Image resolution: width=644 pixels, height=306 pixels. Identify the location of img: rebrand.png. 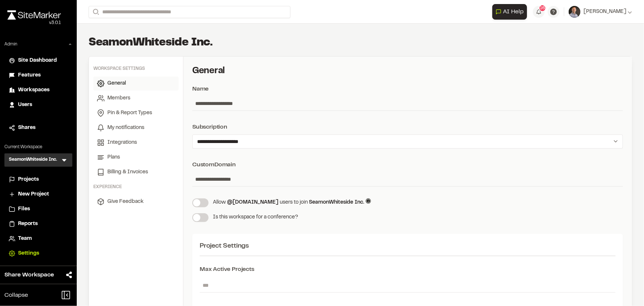
(34, 15).